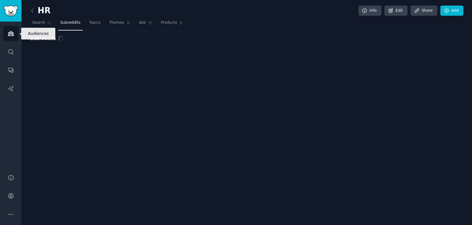 The image size is (472, 225). What do you see at coordinates (120, 24) in the screenshot?
I see `a: Themes` at bounding box center [120, 24].